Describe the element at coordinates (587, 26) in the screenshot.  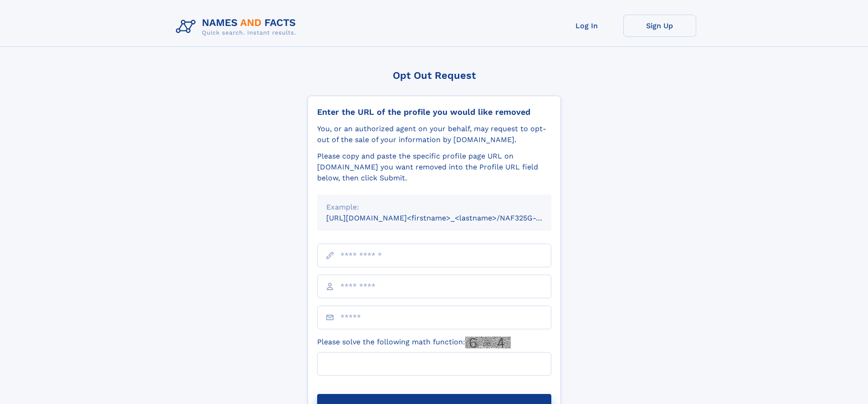
I see `a: Log In` at that location.